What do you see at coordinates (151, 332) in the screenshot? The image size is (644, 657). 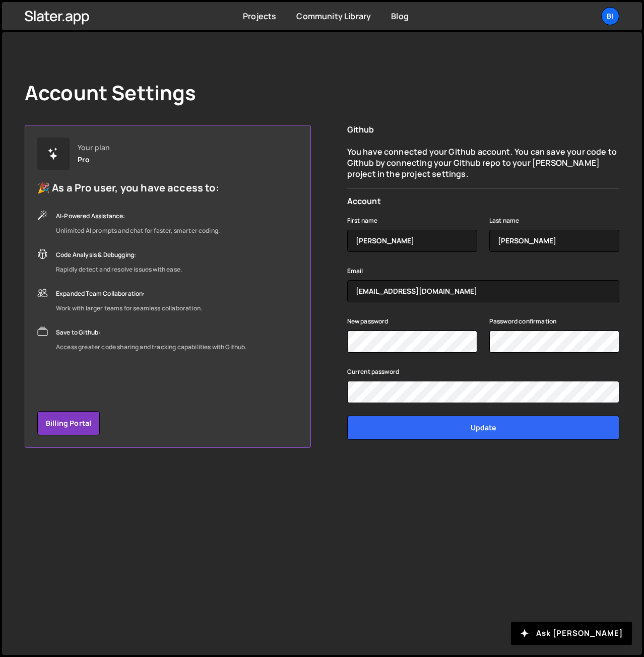 I see `div: Save to Github:` at bounding box center [151, 332].